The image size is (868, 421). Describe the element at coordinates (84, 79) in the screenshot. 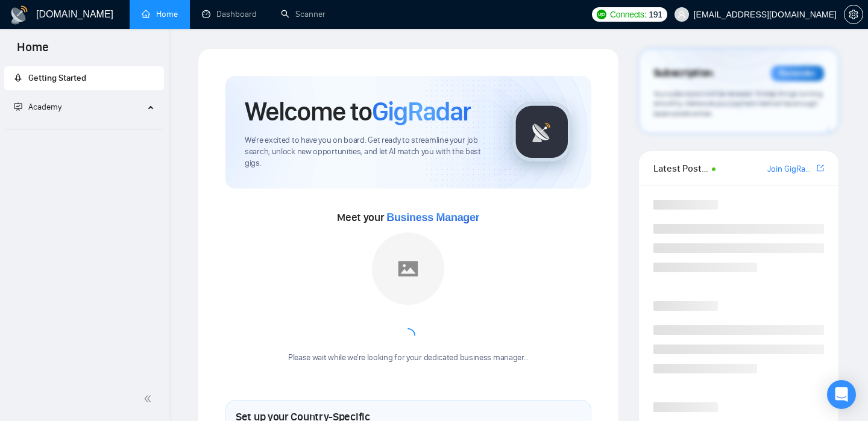

I see `li: Getting Started` at that location.